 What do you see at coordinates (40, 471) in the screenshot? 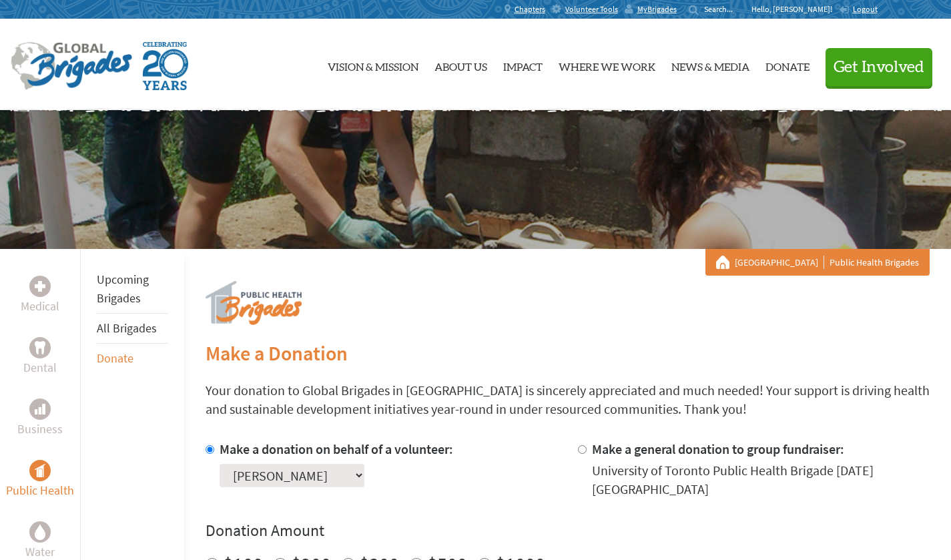
I see `img: Public Health` at bounding box center [40, 471].